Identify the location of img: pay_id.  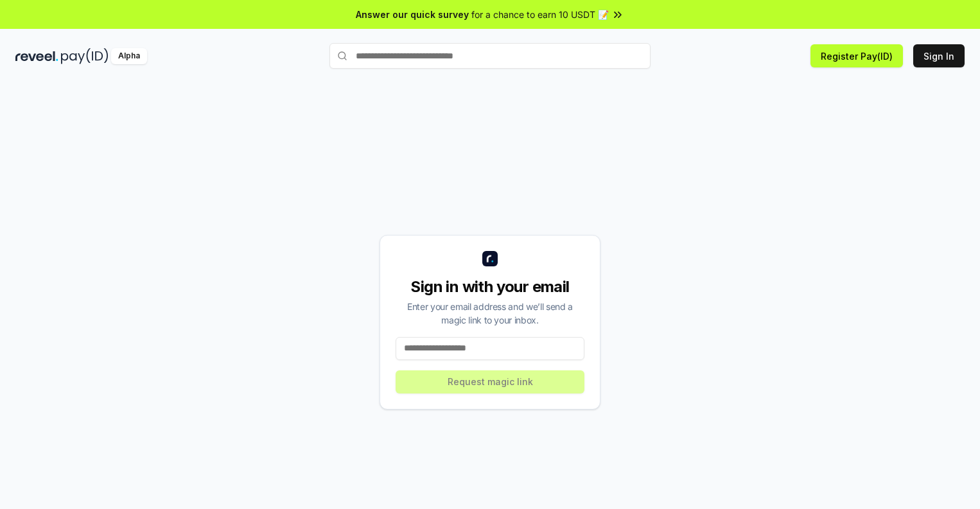
(85, 56).